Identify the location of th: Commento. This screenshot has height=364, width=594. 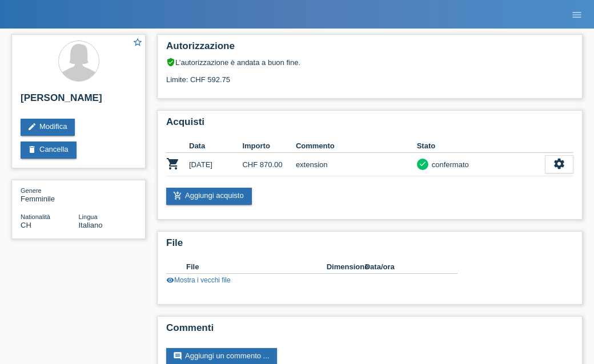
(356, 146).